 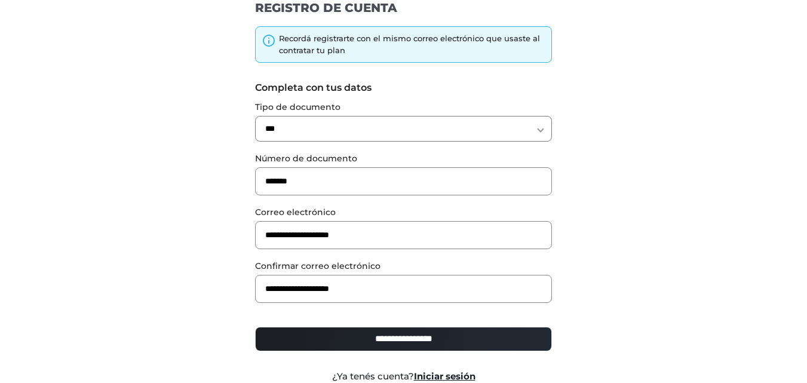 What do you see at coordinates (412, 44) in the screenshot?
I see `div: Recordá registrarte con el mismo correo electrónico que usaste al contratar tu plan` at bounding box center [412, 44].